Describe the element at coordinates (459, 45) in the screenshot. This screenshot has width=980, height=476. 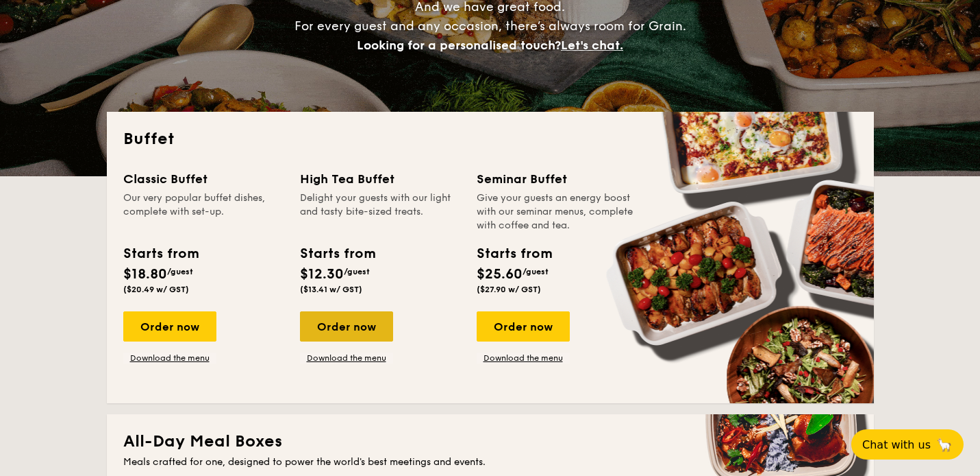
I see `span: Looking for a personalised touch?` at that location.